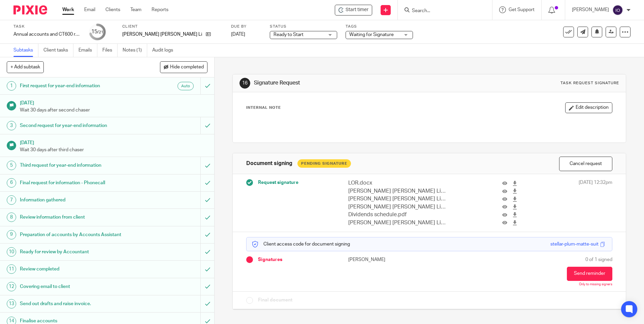 Image resolution: width=644 pixels, height=324 pixels. What do you see at coordinates (100, 32) in the screenshot?
I see `small: /21` at bounding box center [100, 32].